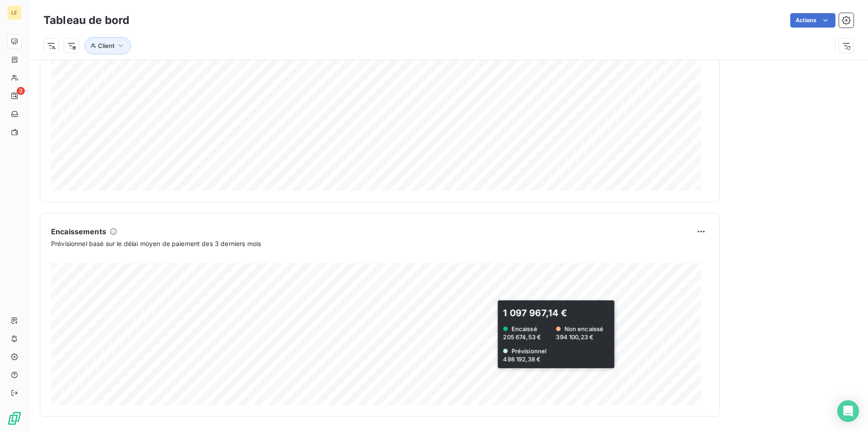 This screenshot has height=431, width=868. Describe the element at coordinates (813, 20) in the screenshot. I see `button: Actions` at that location.